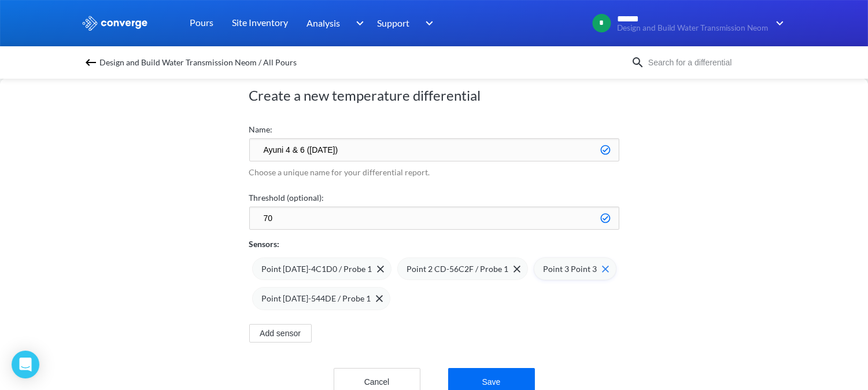  What do you see at coordinates (198, 62) in the screenshot?
I see `span: Design and Build Water Transmission Neom / All Pours` at bounding box center [198, 62].